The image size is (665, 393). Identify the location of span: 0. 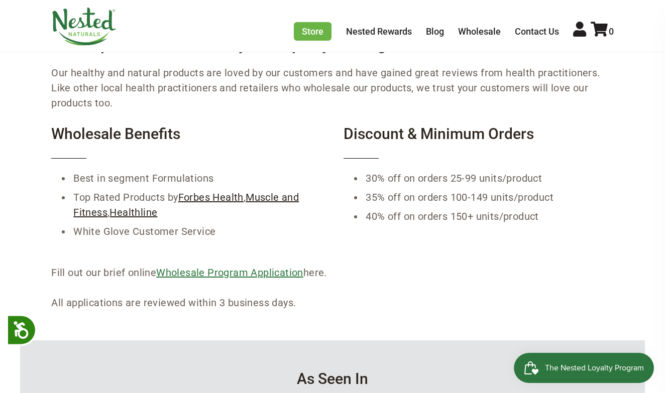
(611, 31).